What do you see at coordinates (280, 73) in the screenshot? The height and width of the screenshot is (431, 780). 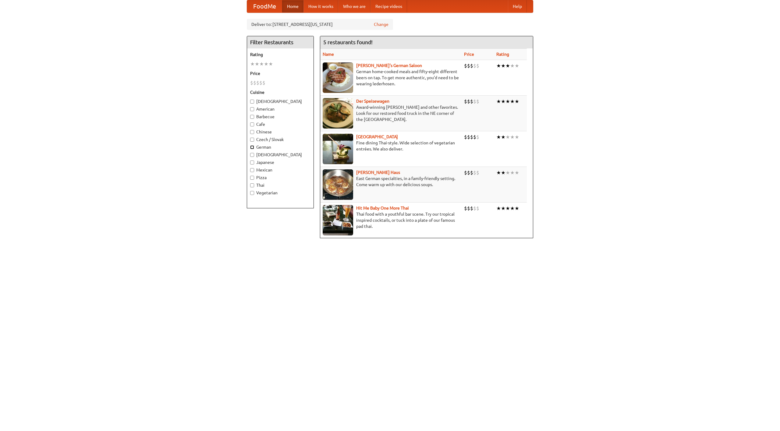 I see `h5: Price` at bounding box center [280, 73].